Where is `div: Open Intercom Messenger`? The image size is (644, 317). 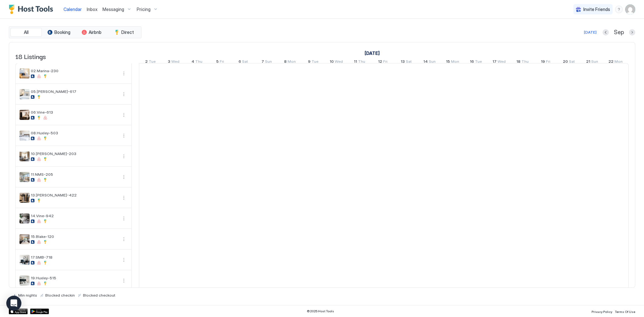
div: Open Intercom Messenger is located at coordinates (14, 303).